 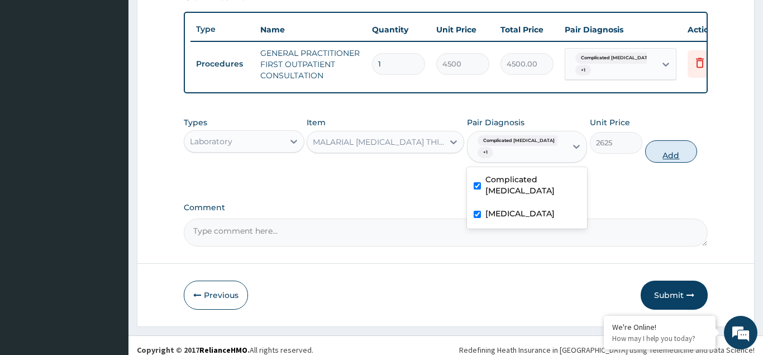 What do you see at coordinates (222, 29) in the screenshot?
I see `th: Type` at bounding box center [222, 29].